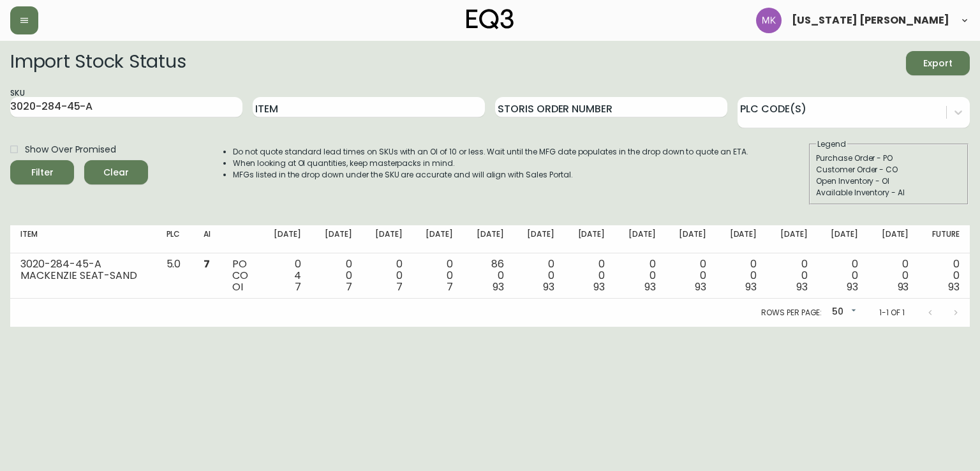  I want to click on button: Export, so click(937, 63).